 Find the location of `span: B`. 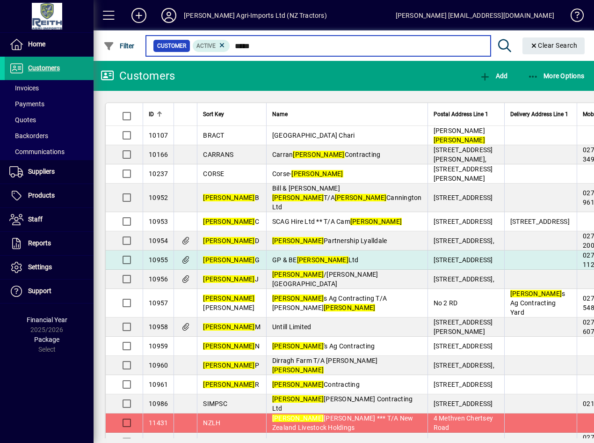

span: B is located at coordinates (231, 197).